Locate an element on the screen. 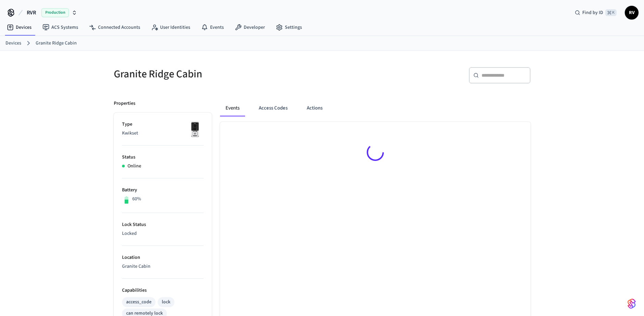 This screenshot has height=316, width=644. p: Status is located at coordinates (163, 157).